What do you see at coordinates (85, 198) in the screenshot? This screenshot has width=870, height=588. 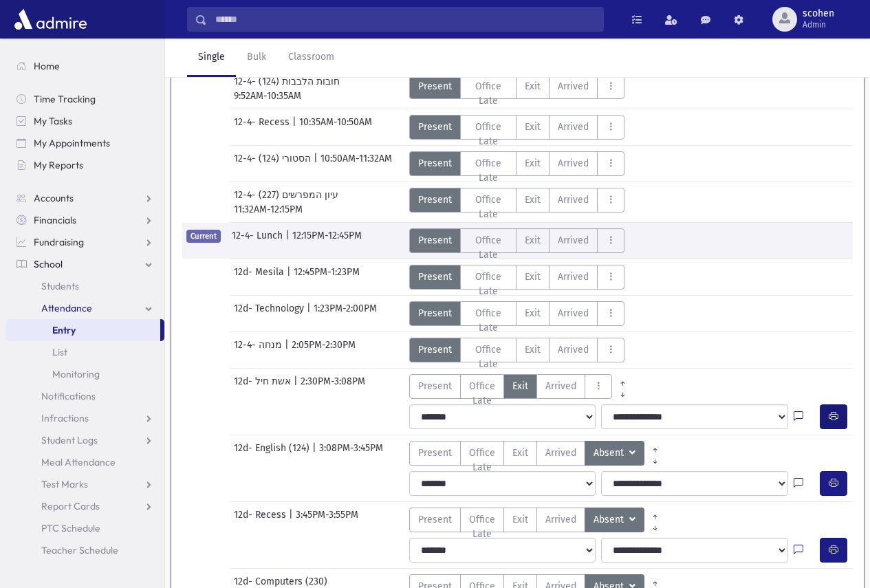 I see `a: Accounts` at bounding box center [85, 198].